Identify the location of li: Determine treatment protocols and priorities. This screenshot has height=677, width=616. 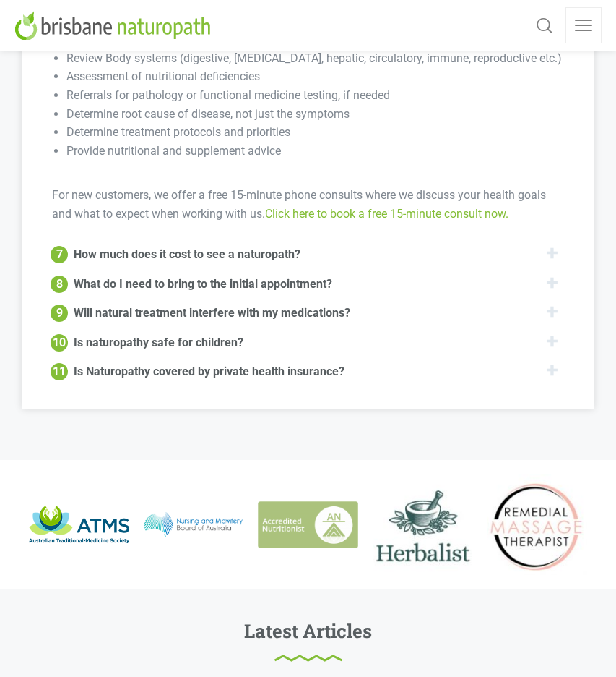
(315, 132).